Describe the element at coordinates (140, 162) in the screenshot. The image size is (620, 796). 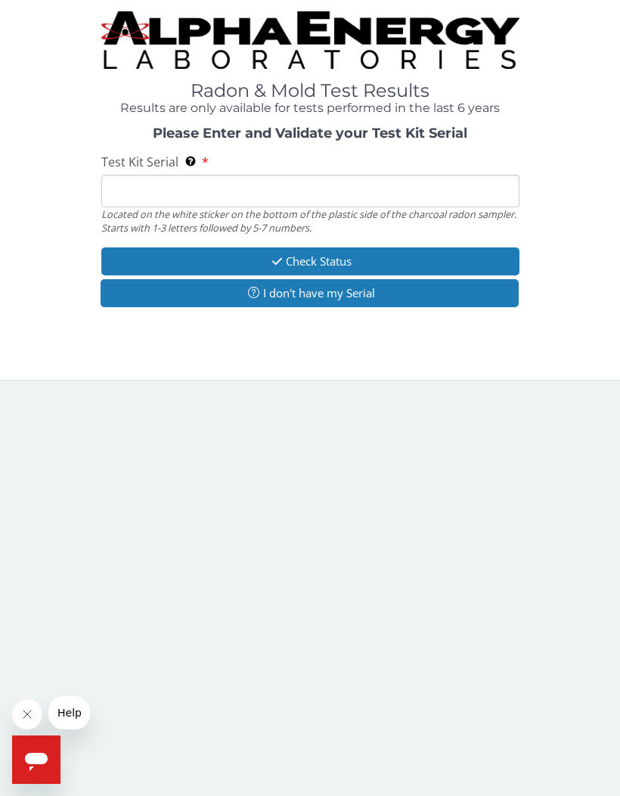
I see `span: Test Kit Serial` at that location.